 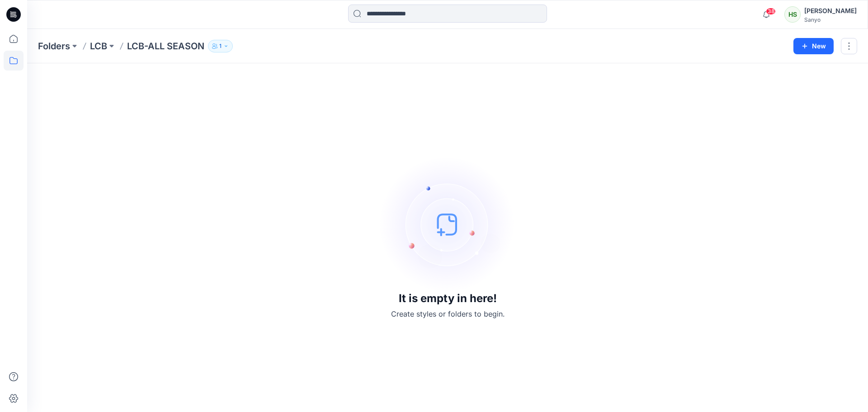 What do you see at coordinates (54, 46) in the screenshot?
I see `p: Folders` at bounding box center [54, 46].